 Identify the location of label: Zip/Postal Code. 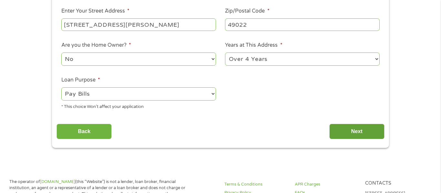
(247, 11).